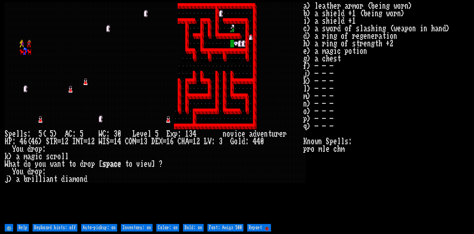 This screenshot has height=234, width=474. Describe the element at coordinates (131, 141) in the screenshot. I see `div: O` at that location.